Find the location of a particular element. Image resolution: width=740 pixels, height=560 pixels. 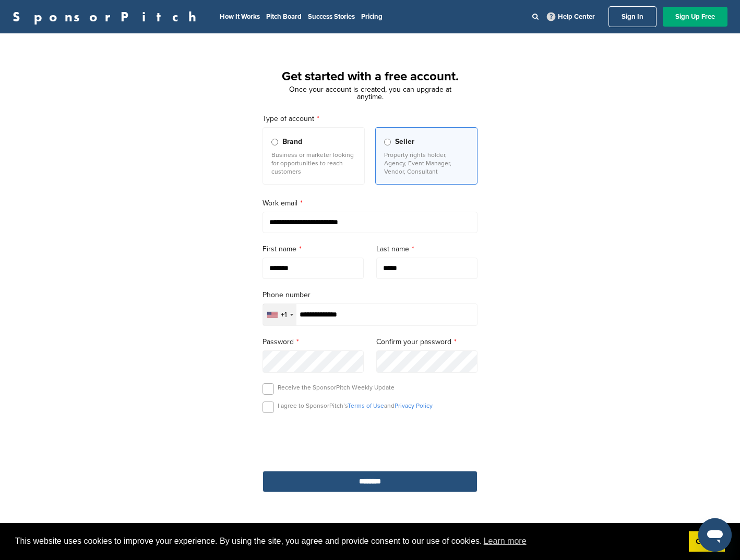

span: Seller is located at coordinates (404, 142).